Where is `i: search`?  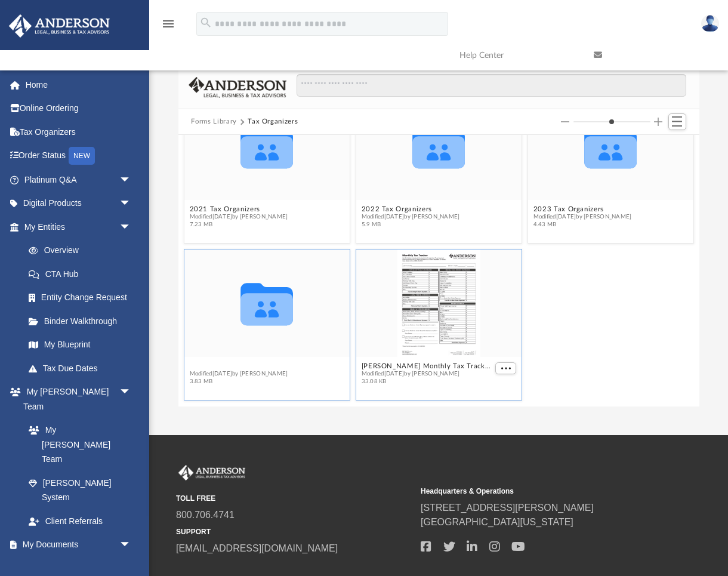 i: search is located at coordinates (206, 22).